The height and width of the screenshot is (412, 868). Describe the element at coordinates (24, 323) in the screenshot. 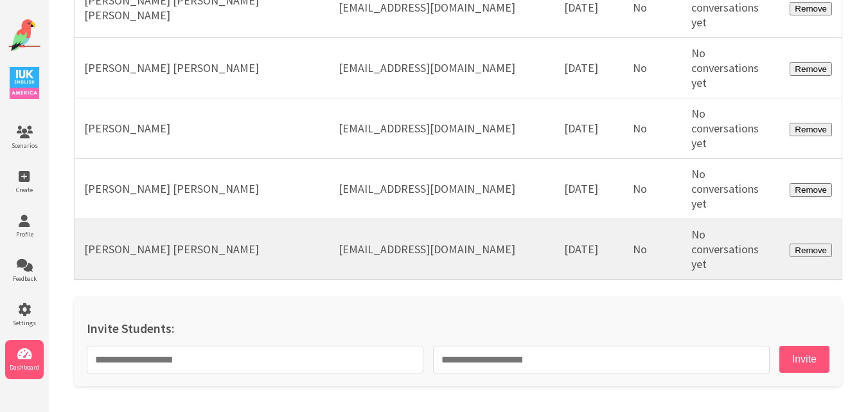

I see `span: Settings` at that location.